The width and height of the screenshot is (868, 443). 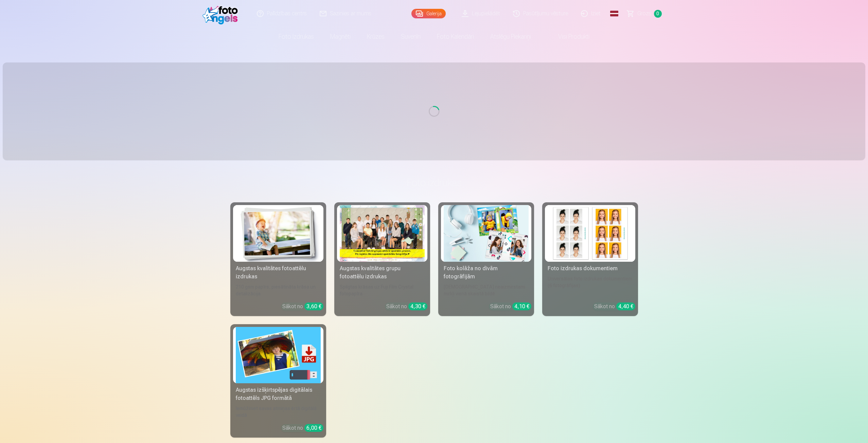 What do you see at coordinates (590, 269) in the screenshot?
I see `div: Foto izdrukas dokumentiem` at bounding box center [590, 269].